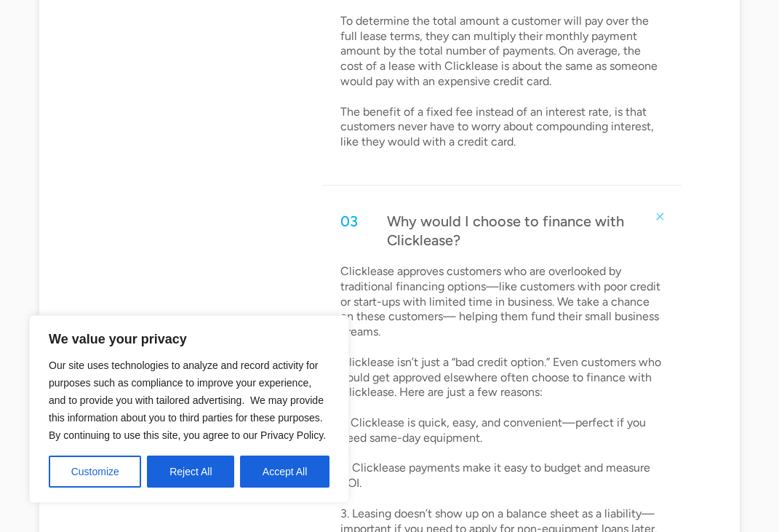 The image size is (779, 532). I want to click on button: Customize, so click(95, 471).